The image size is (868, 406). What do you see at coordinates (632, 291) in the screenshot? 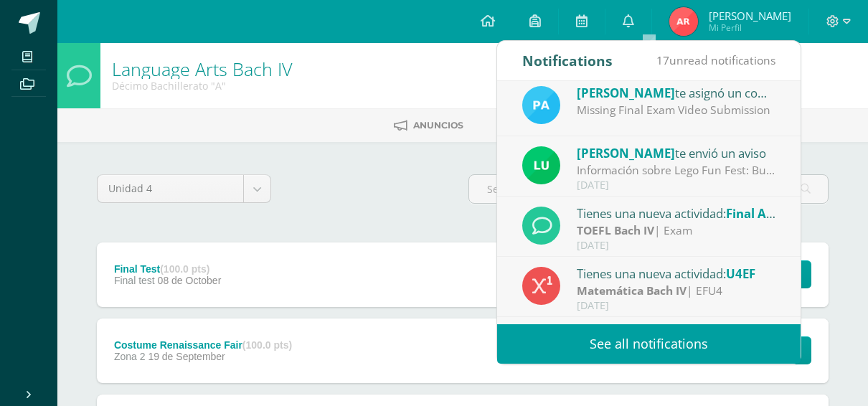
I see `strong: Matemática Bach IV` at bounding box center [632, 291].